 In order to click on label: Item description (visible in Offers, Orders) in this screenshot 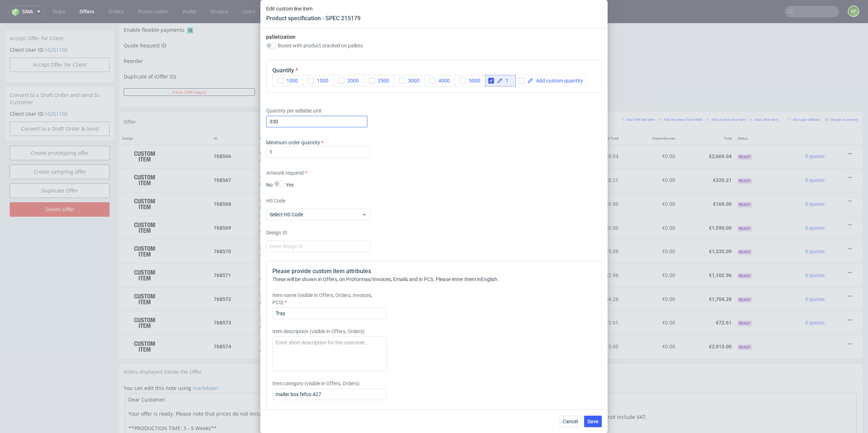, I will do `click(330, 331)`.